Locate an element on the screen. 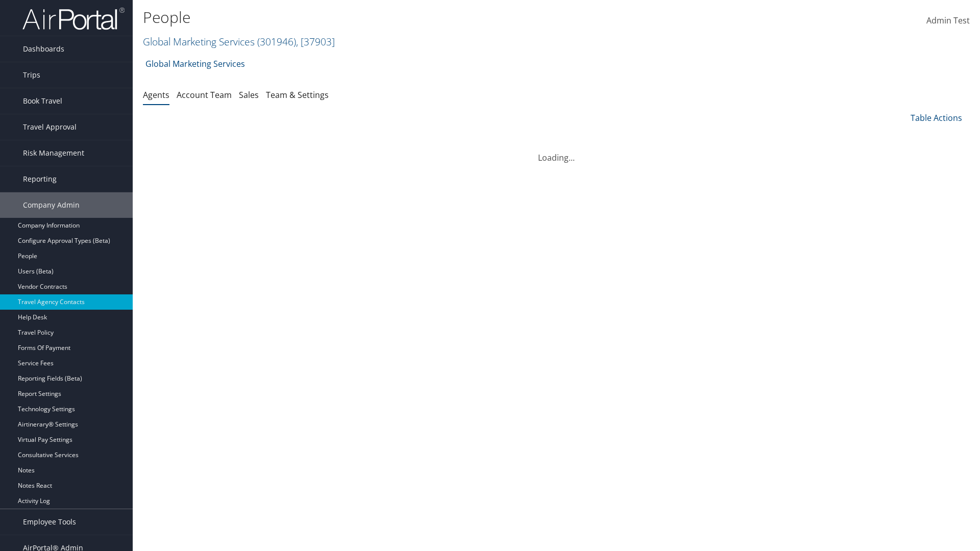  div: Loading... is located at coordinates (557, 152).